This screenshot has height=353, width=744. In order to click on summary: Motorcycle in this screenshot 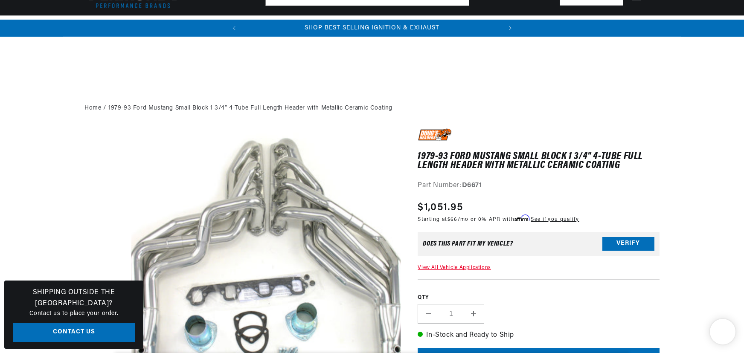, I will do `click(526, 26)`.